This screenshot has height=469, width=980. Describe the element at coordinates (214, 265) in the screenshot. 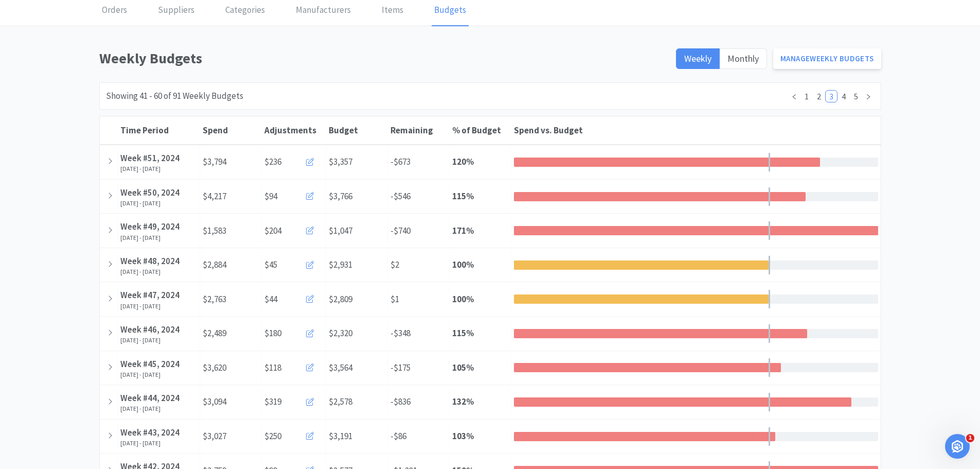

I see `span: $2,884` at that location.